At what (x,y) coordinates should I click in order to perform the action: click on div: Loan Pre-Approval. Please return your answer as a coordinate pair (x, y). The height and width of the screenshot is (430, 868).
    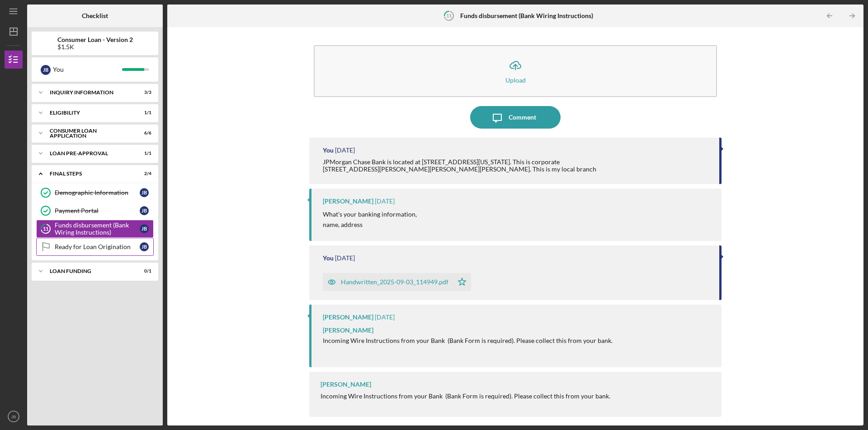
    Looking at the image, I should click on (89, 154).